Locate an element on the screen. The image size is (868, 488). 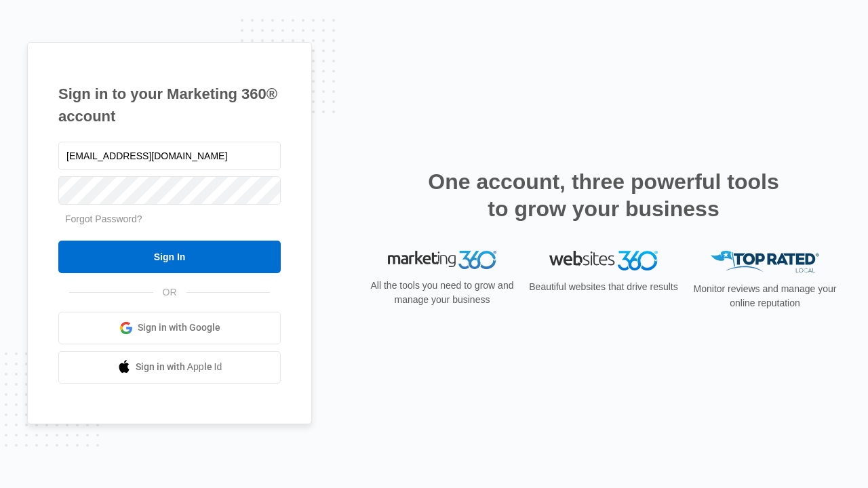
a: Sign in with Apple Id is located at coordinates (170, 368).